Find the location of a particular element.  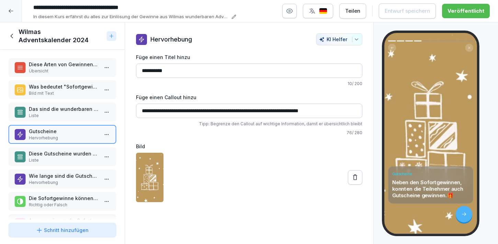

p: Was bedeutet "Sofortgewinn"? is located at coordinates (63, 86).